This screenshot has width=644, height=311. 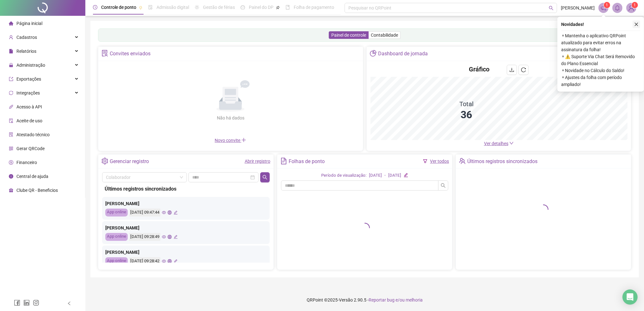 What do you see at coordinates (119, 7) in the screenshot?
I see `span: Controle de ponto` at bounding box center [119, 7].